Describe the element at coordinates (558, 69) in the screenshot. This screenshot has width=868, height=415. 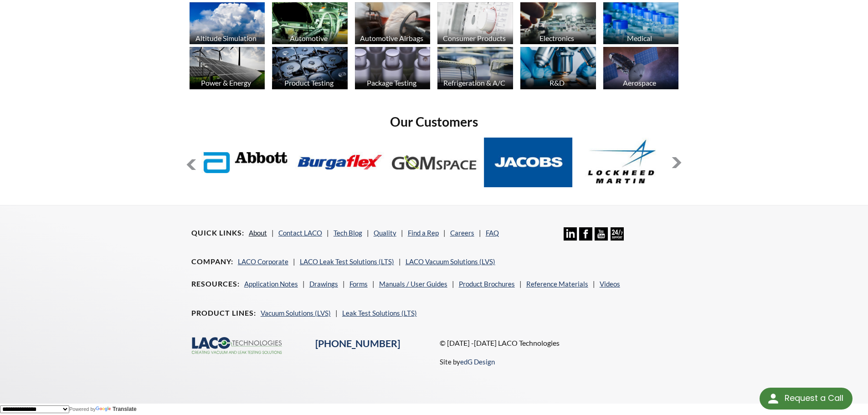
I see `a: R&D` at that location.